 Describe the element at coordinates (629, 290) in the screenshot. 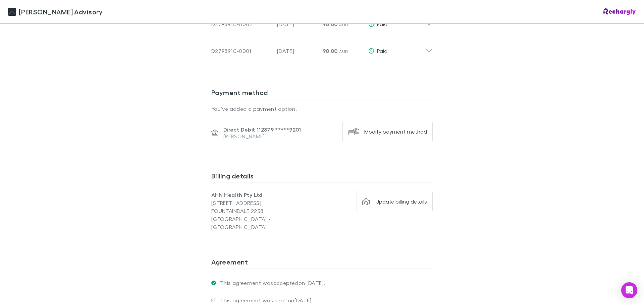

I see `div: Open Intercom Messenger` at that location.